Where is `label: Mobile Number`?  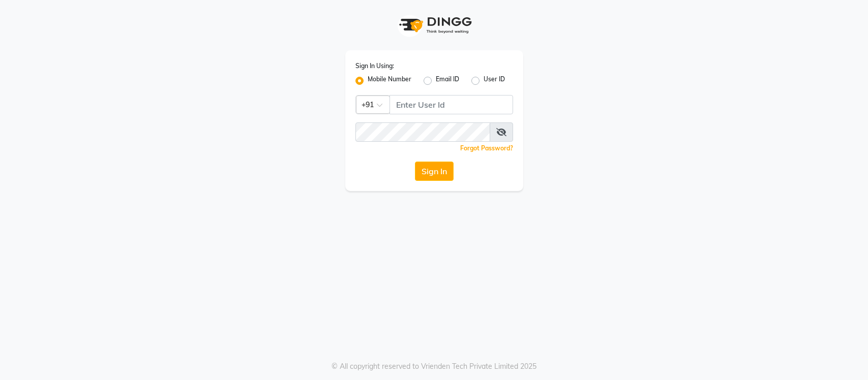 label: Mobile Number is located at coordinates (389, 81).